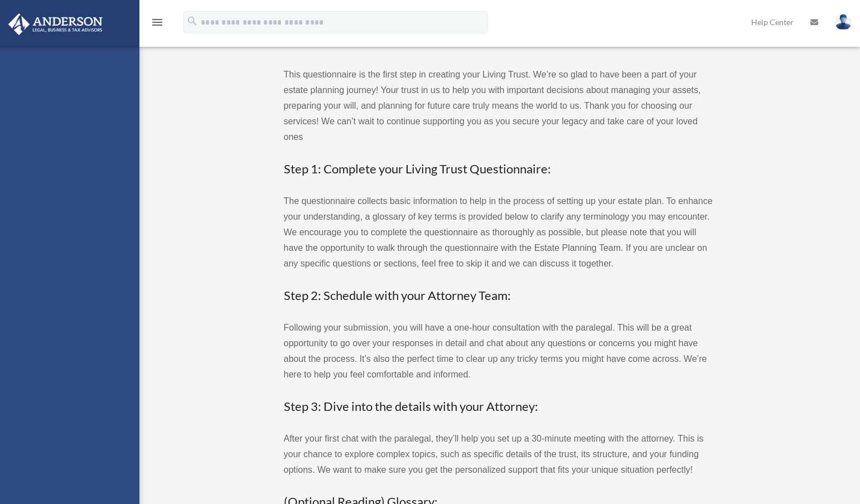  I want to click on img: User Pic, so click(843, 22).